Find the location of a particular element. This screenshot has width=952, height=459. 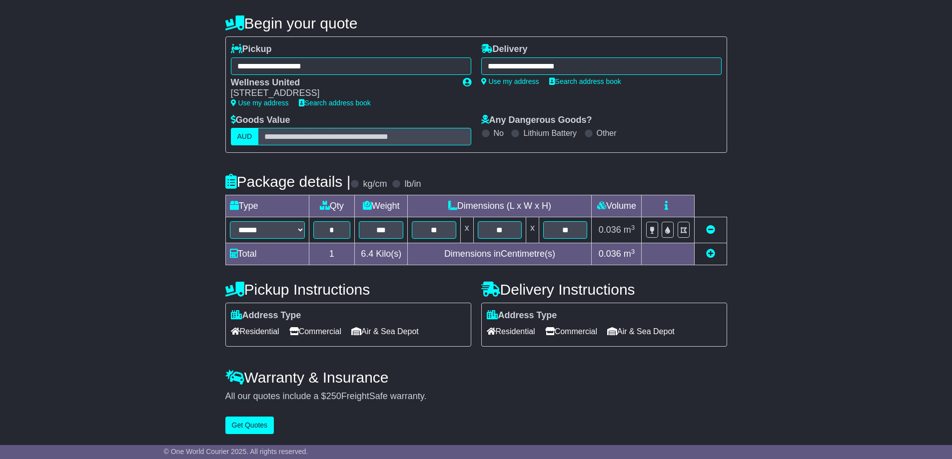

td: 1 is located at coordinates (332, 254).